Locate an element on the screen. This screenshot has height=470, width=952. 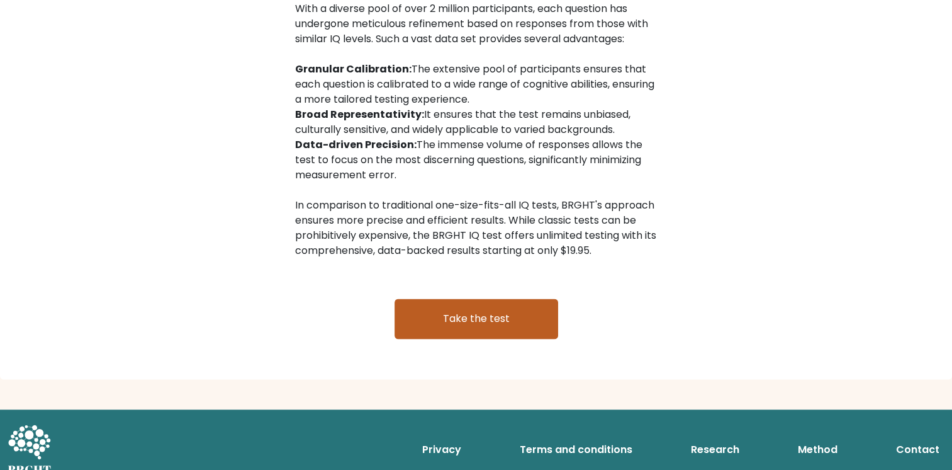
a: Terms and conditions is located at coordinates (576, 449).